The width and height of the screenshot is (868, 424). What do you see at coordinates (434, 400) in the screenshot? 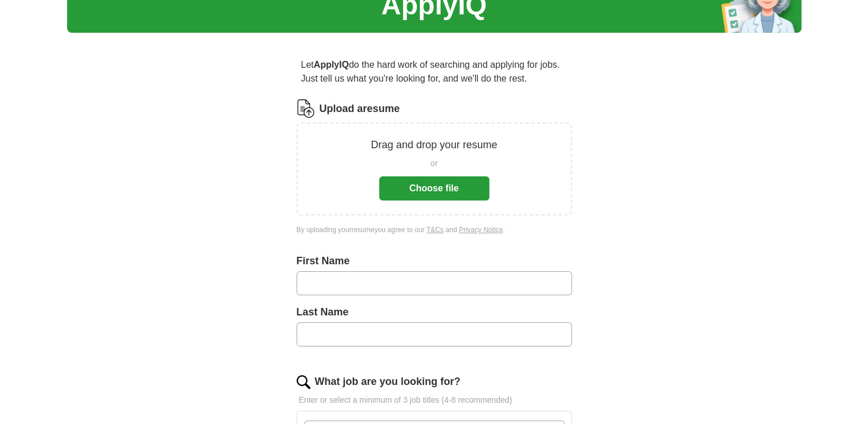
I see `p: Enter or select a minimum of 3 job titles (4-8 recommended)` at bounding box center [434, 400].